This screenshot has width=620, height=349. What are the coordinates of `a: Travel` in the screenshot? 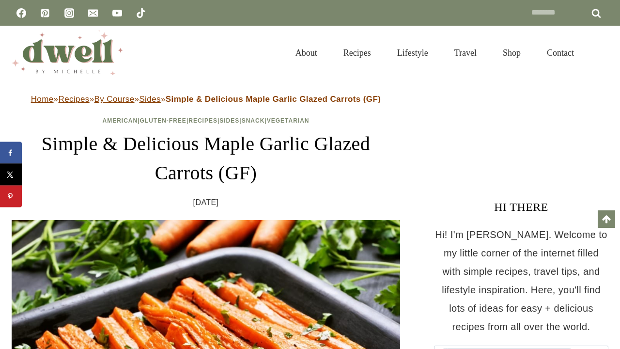 It's located at (466, 53).